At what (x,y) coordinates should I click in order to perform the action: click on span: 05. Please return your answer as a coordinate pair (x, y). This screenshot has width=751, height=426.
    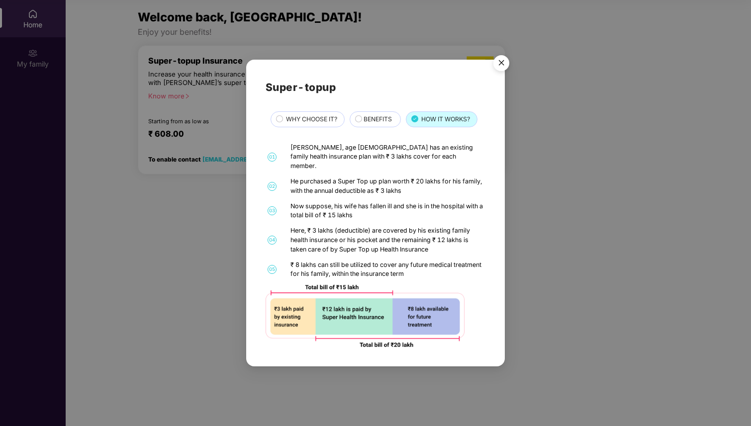
    Looking at the image, I should click on (272, 270).